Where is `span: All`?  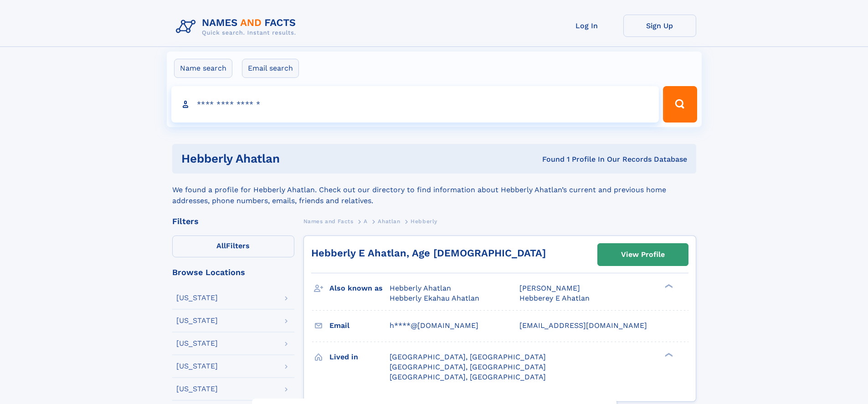
span: All is located at coordinates (221, 246).